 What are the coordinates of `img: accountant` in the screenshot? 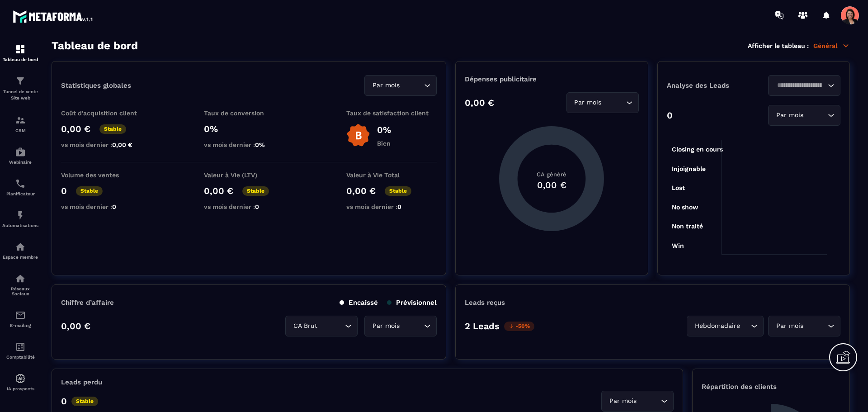 It's located at (21, 347).